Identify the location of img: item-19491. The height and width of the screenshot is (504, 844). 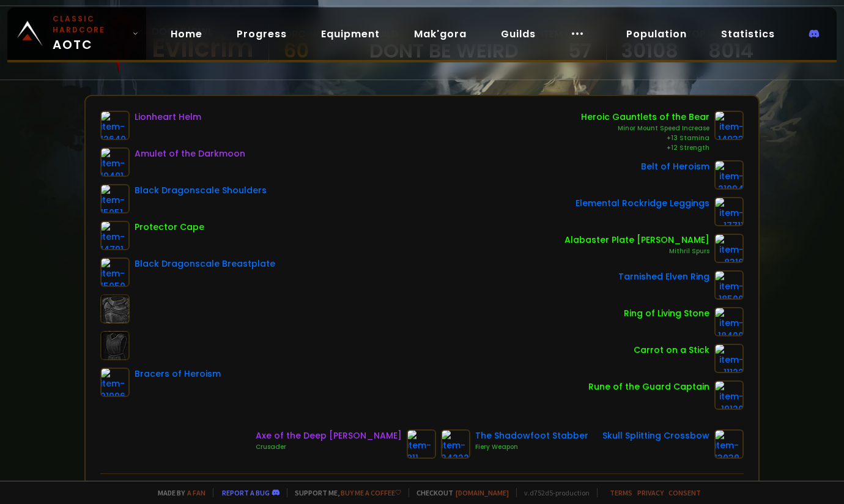
(115, 162).